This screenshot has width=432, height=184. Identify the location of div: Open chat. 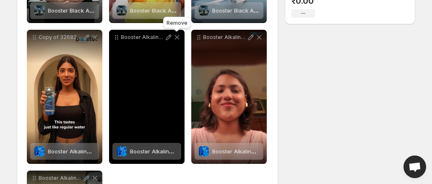
(415, 167).